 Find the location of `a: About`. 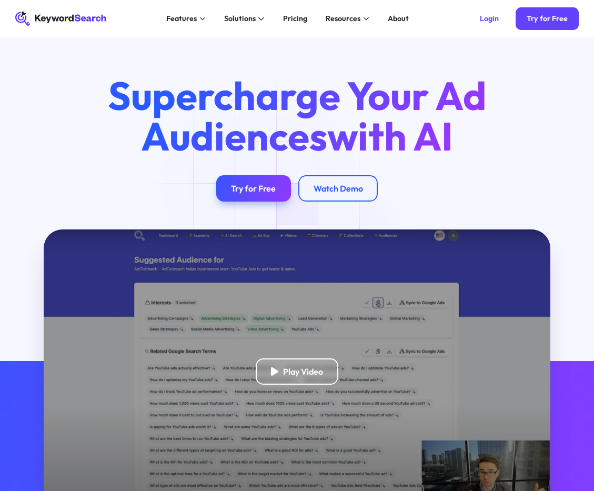

a: About is located at coordinates (397, 18).